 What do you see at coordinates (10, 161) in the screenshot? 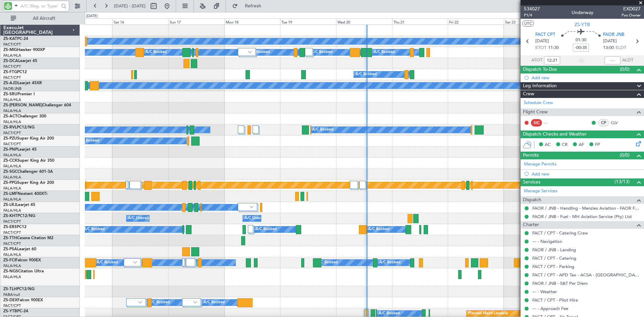
I see `span: ZS-CCK` at bounding box center [10, 161].